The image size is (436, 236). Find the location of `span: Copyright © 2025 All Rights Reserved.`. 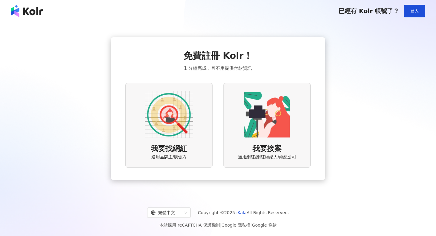

span: Copyright © 2025 All Rights Reserved. is located at coordinates (244, 212).